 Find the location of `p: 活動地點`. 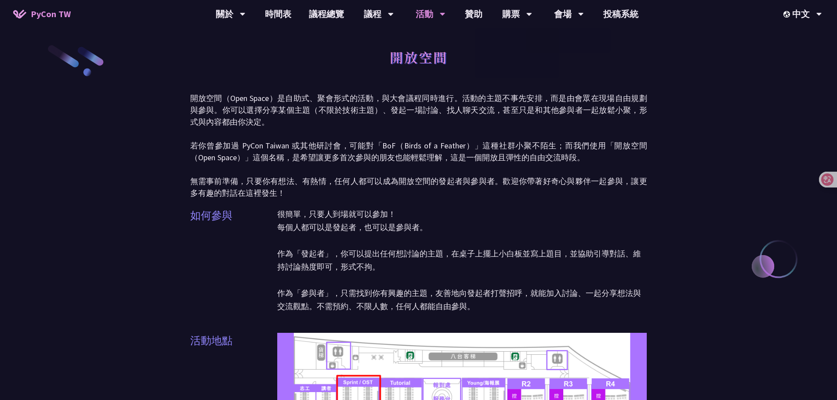

p: 活動地點 is located at coordinates (211, 341).